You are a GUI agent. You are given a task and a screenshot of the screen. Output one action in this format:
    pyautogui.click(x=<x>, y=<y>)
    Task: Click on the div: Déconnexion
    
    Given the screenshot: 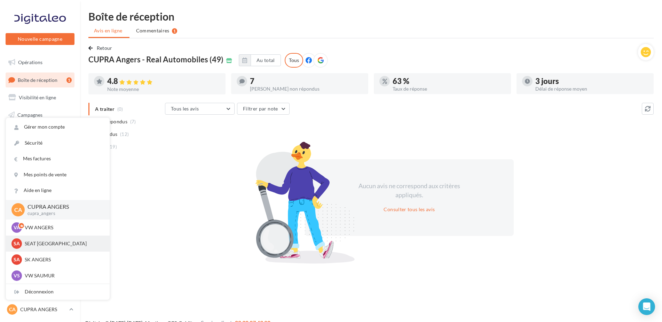 What is the action you would take?
    pyautogui.click(x=58, y=291)
    